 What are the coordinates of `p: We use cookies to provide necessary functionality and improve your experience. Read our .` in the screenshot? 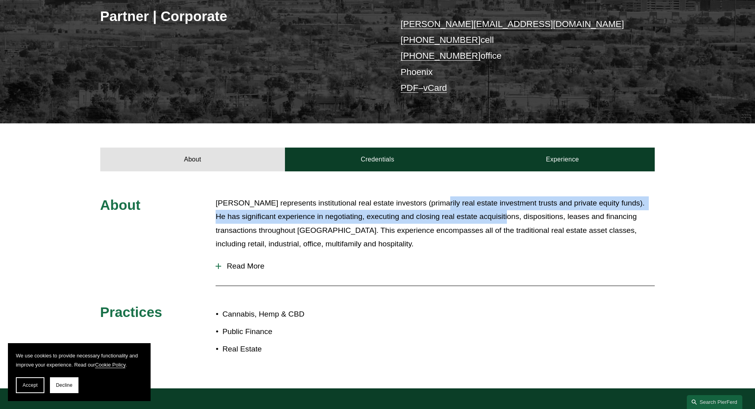 It's located at (79, 360).